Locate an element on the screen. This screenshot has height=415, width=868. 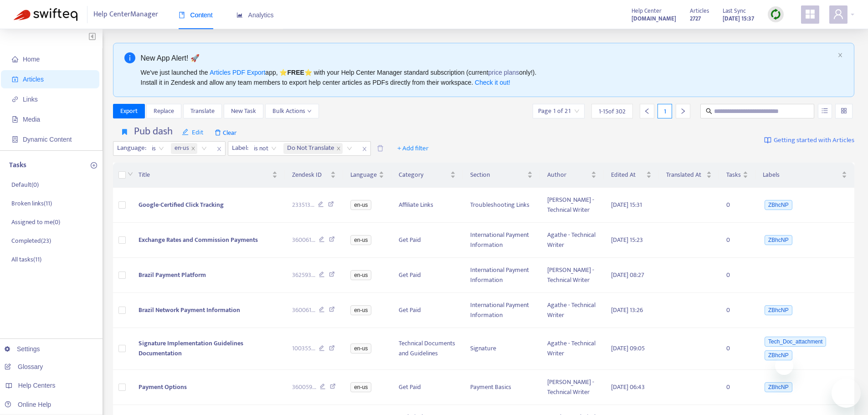
span: Title is located at coordinates (204, 175).